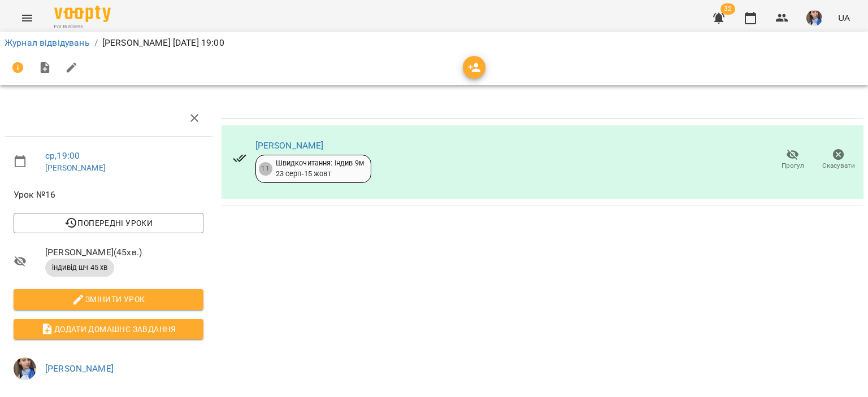 This screenshot has height=397, width=868. What do you see at coordinates (320, 168) in the screenshot?
I see `div: Швидкочитання: Індив 9м 23 серп - 15 жовт` at bounding box center [320, 168].